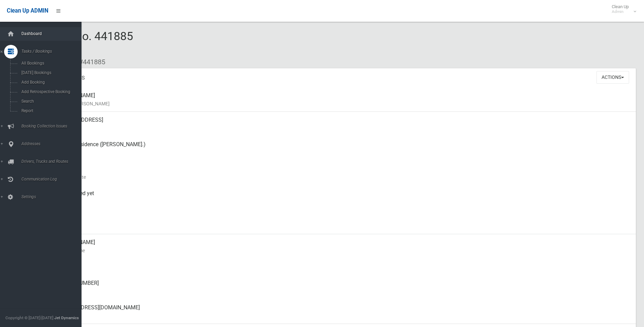 Image resolution: width=644 pixels, height=327 pixels. What do you see at coordinates (50, 101) in the screenshot?
I see `span: Search` at bounding box center [50, 101].